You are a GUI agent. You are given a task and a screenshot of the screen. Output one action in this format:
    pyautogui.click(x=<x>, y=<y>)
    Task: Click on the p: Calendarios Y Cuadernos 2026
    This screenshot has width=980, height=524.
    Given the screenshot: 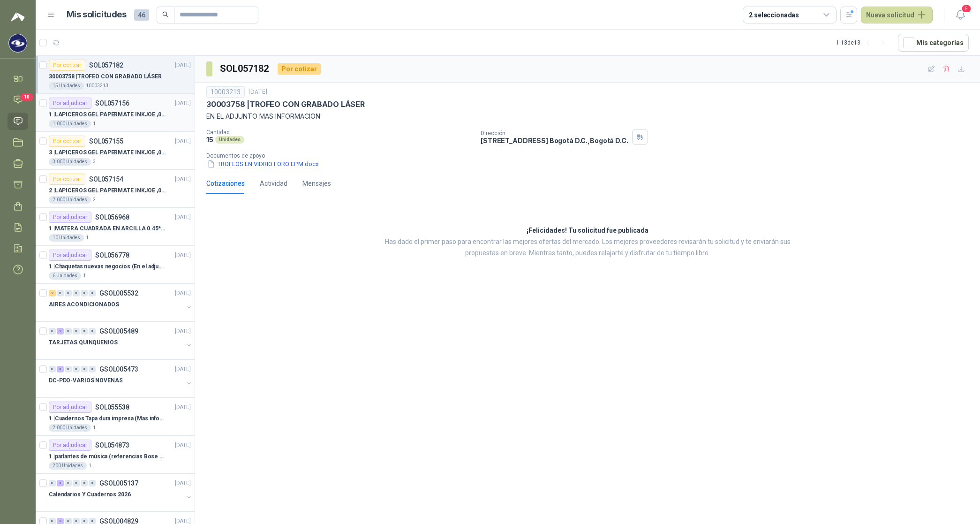 What is the action you would take?
    pyautogui.click(x=89, y=494)
    